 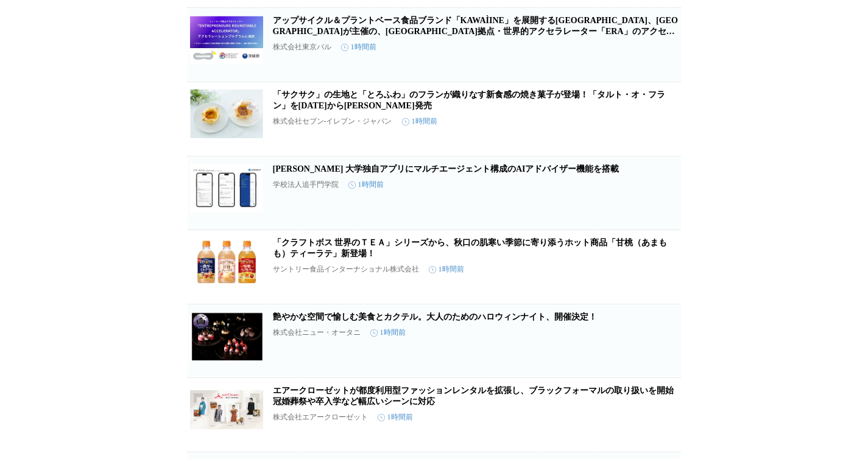 I want to click on img: 「クラフトボス 世界のＴＥＡ」シリーズから、秋口の肌寒い季節に寄り添うホット商品「甘桃（あまもも）ティーラテ」新登場！, so click(x=227, y=261).